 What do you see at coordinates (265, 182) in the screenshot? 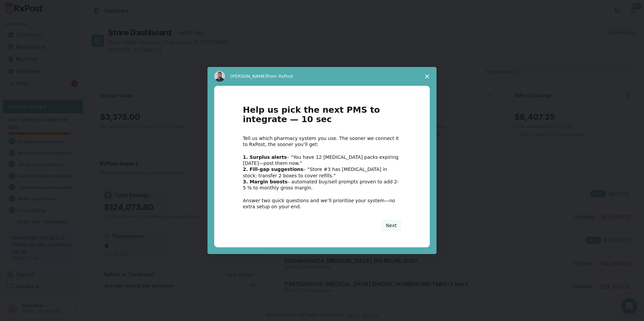
I see `b: 3. Margin boosts` at bounding box center [265, 182].